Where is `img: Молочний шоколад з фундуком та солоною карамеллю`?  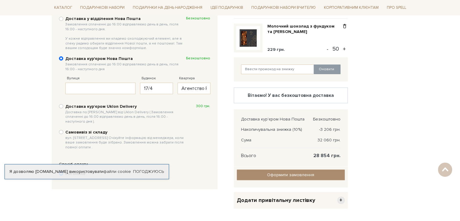 img: Молочний шоколад з фундуком та солоною карамеллю is located at coordinates (248, 38).